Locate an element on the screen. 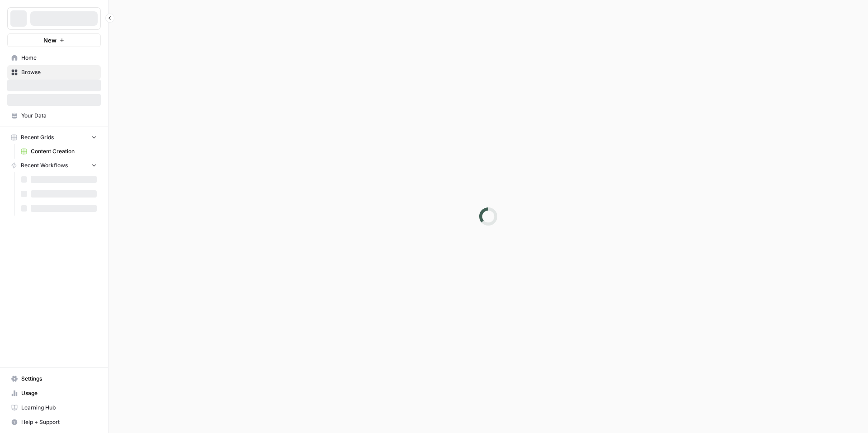 Image resolution: width=868 pixels, height=433 pixels. button: Recent Workflows is located at coordinates (54, 165).